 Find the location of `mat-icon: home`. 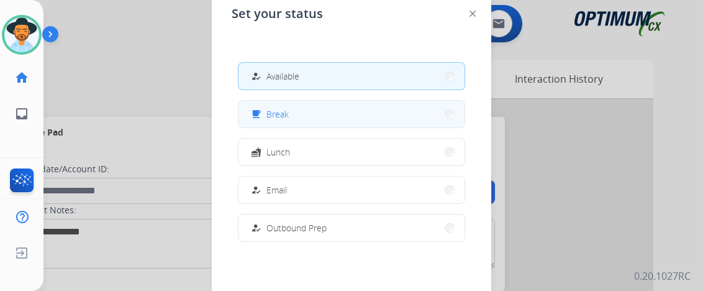

mat-icon: home is located at coordinates (22, 78).